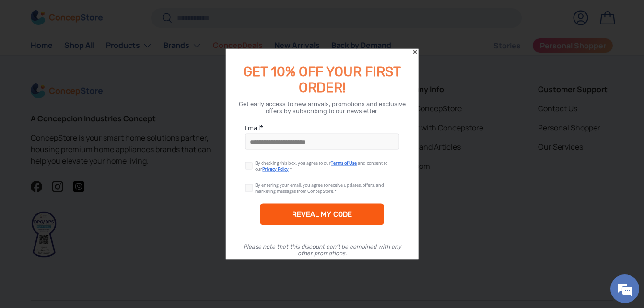  Describe the element at coordinates (322, 107) in the screenshot. I see `div: Get early access to new arrivals, promotions and exclusive offers by subscribing to our newsletter.` at that location.